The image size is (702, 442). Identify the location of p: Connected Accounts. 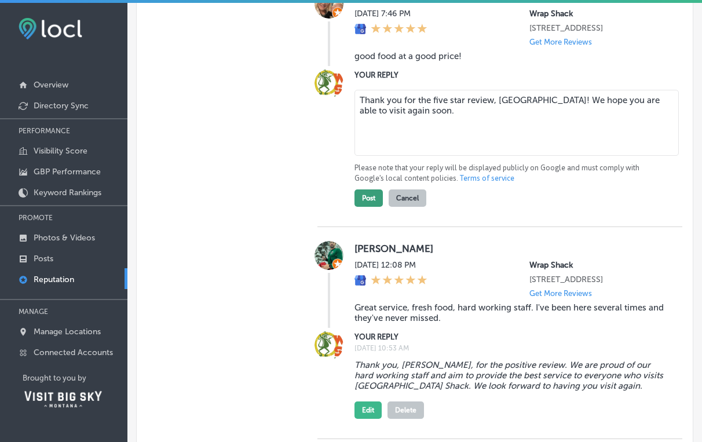
(73, 352).